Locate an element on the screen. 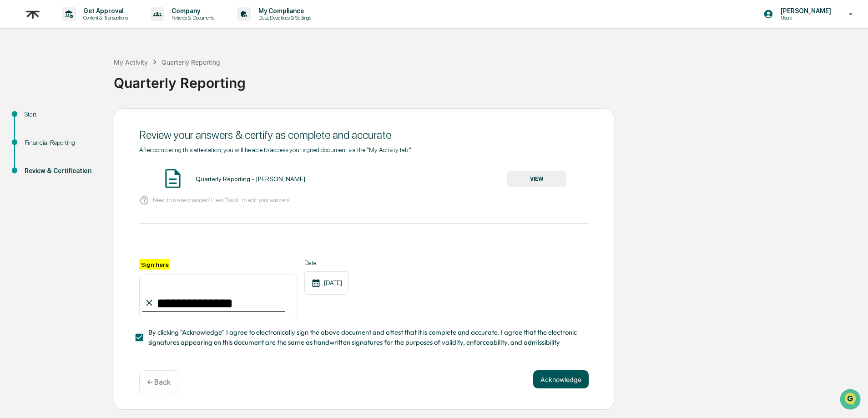  span: Data Lookup is located at coordinates (38, 137).